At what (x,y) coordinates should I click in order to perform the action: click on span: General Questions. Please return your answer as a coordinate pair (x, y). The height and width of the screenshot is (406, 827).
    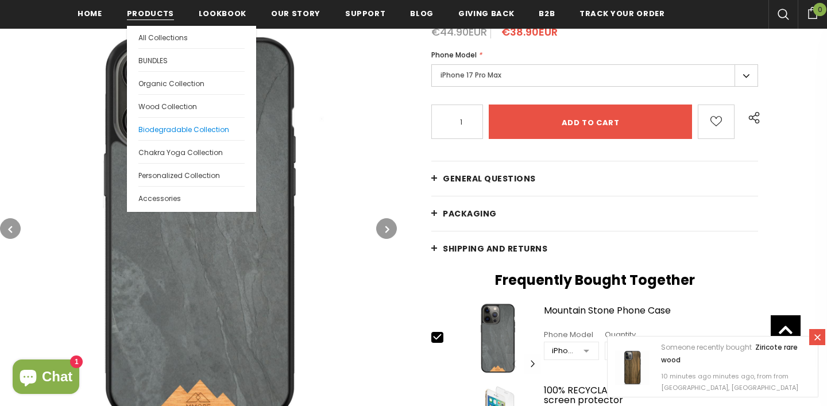
    Looking at the image, I should click on (490, 179).